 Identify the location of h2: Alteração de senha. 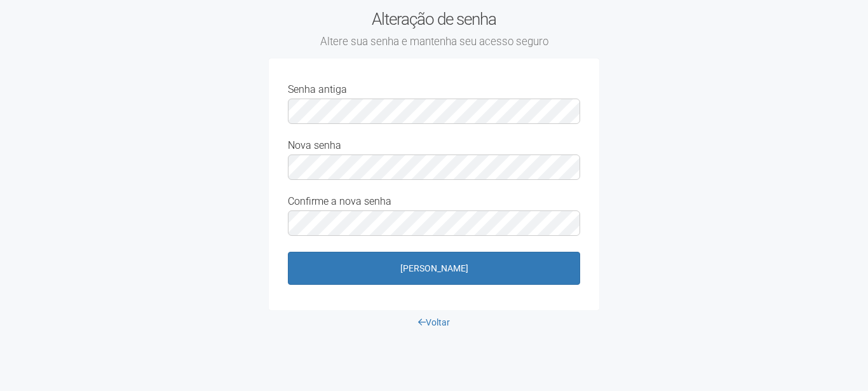
(434, 29).